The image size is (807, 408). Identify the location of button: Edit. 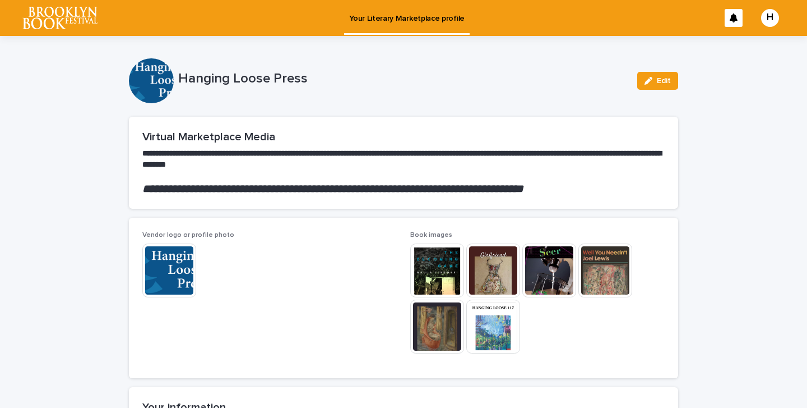
(658, 81).